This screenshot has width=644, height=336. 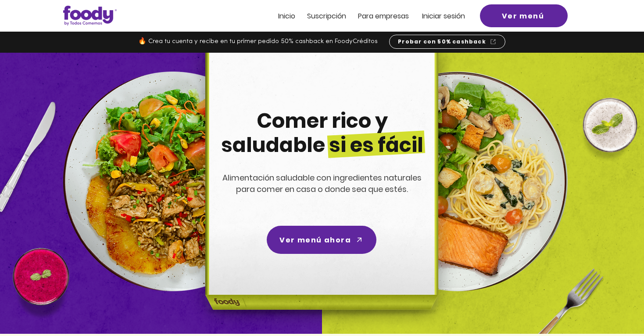 I want to click on span: Ver menú ahora, so click(x=315, y=240).